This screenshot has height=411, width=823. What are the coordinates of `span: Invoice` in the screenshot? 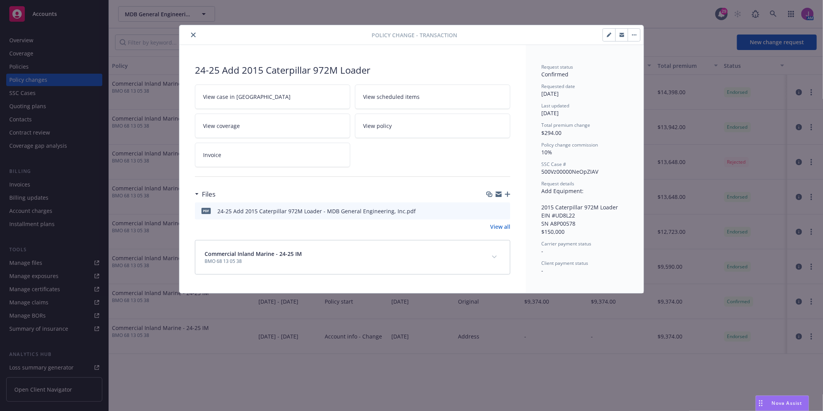 It's located at (212, 155).